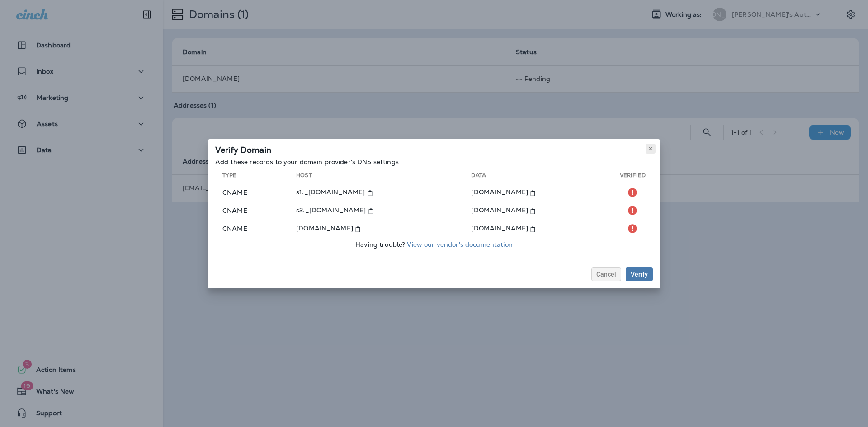 Image resolution: width=868 pixels, height=427 pixels. What do you see at coordinates (606, 275) in the screenshot?
I see `span: Cancel` at bounding box center [606, 275].